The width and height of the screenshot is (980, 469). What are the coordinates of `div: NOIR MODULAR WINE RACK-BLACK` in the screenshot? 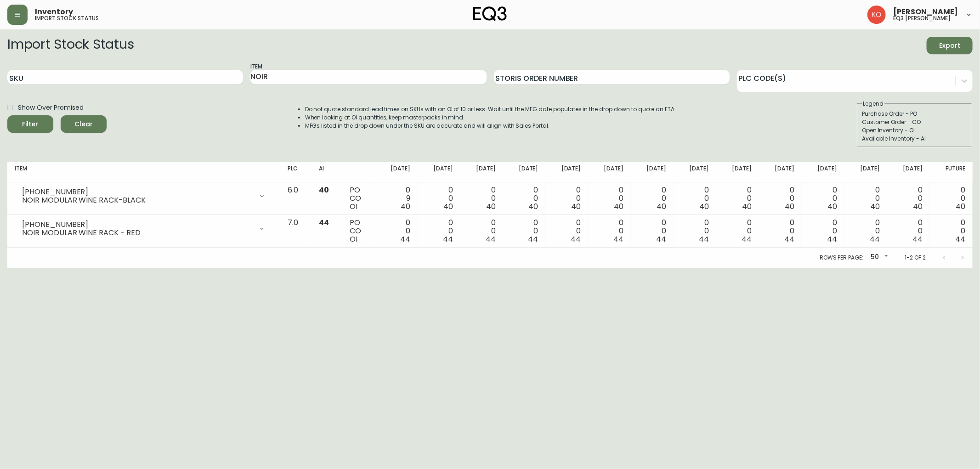 It's located at (137, 200).